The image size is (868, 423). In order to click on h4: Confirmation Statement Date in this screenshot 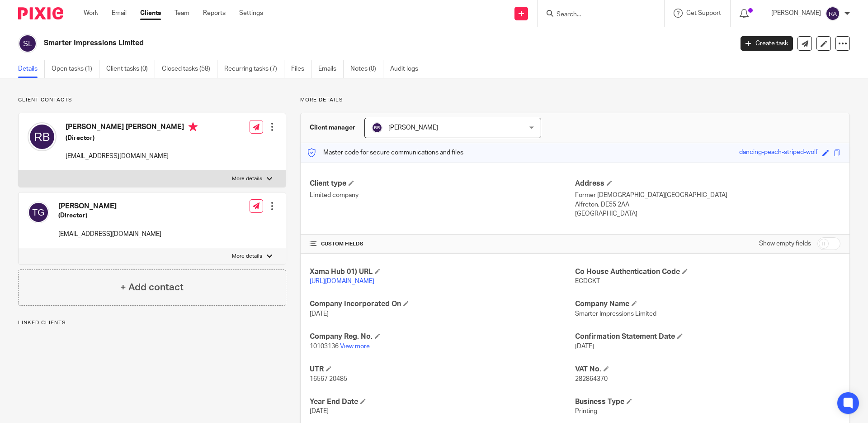, I will do `click(707, 336)`.